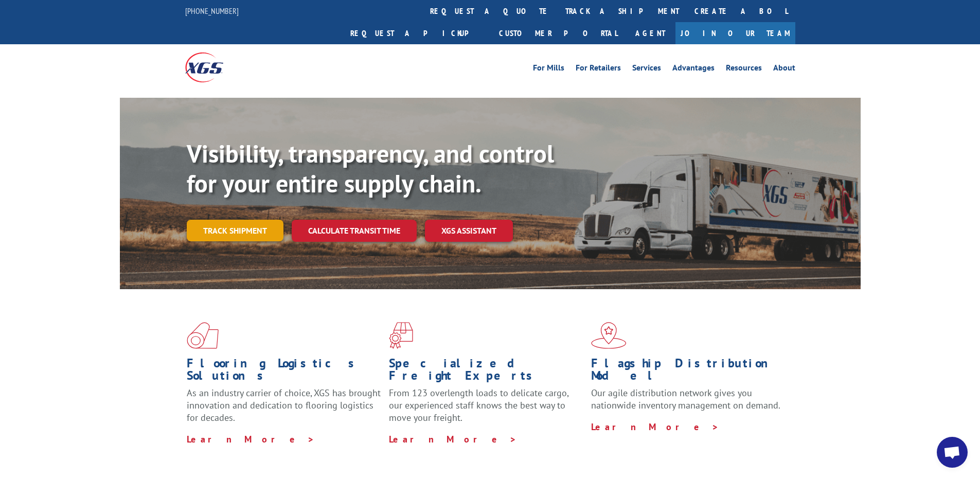 This screenshot has width=980, height=478. What do you see at coordinates (744, 70) in the screenshot?
I see `a: Resources` at bounding box center [744, 70].